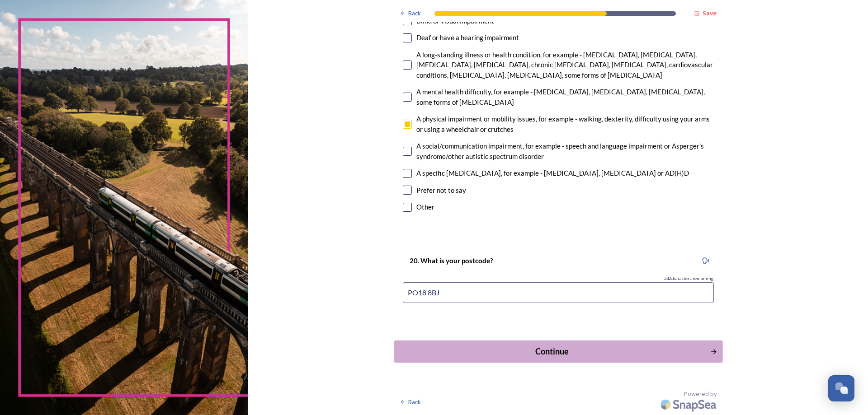  Describe the element at coordinates (565, 124) in the screenshot. I see `div: A physical impairment or mobility issues, for example - walking, dexterity, difficulty using your...` at that location.